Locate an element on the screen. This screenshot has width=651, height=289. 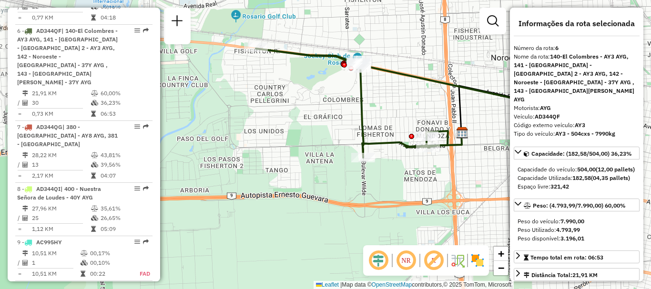
a: Tempo total em rota: 06:53 is located at coordinates (577, 257).